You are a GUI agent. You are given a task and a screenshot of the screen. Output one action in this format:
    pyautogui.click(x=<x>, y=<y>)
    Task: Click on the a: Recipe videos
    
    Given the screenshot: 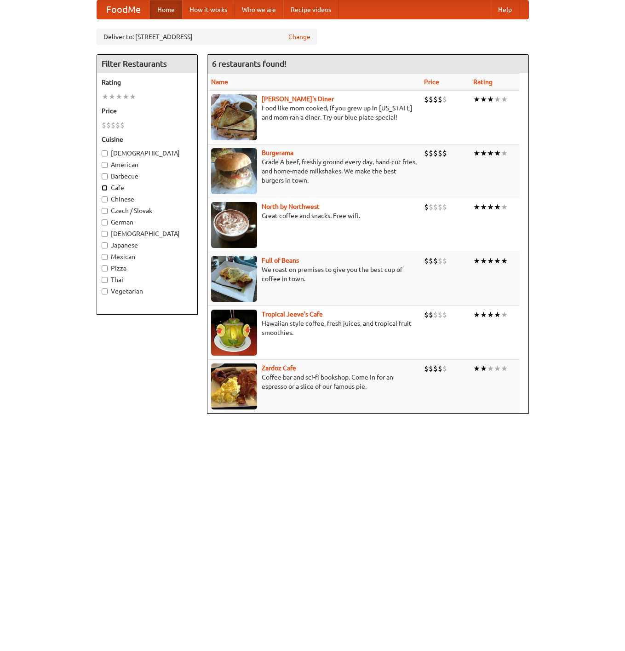 What is the action you would take?
    pyautogui.click(x=311, y=10)
    